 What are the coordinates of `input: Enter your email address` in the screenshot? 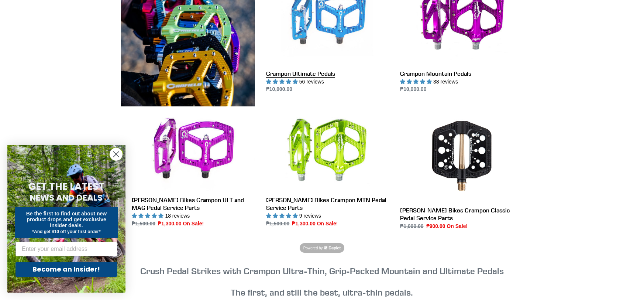 It's located at (66, 249).